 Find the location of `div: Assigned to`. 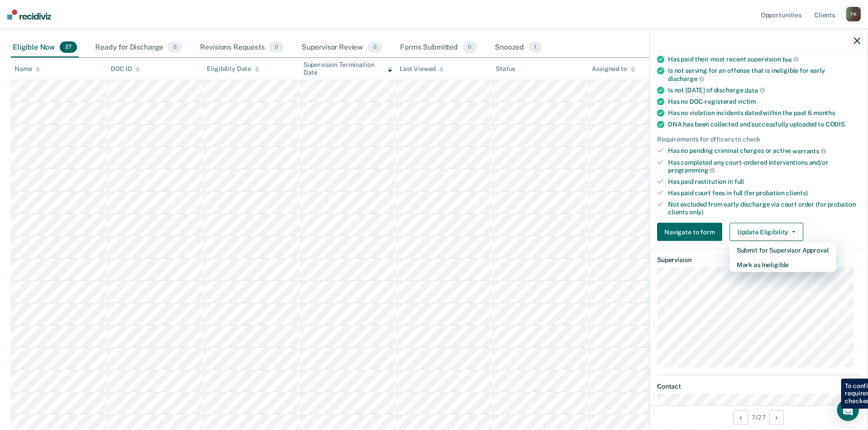

div: Assigned to is located at coordinates (613, 69).